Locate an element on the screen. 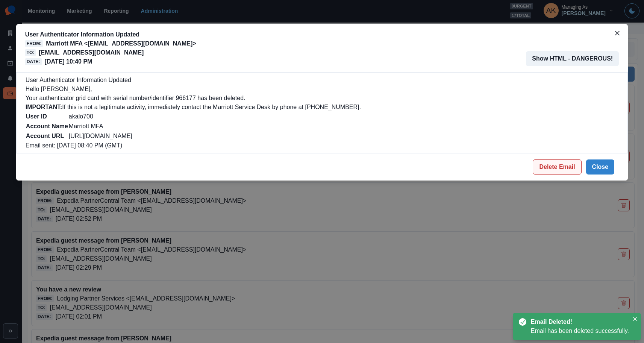  span: Date: is located at coordinates (33, 62).